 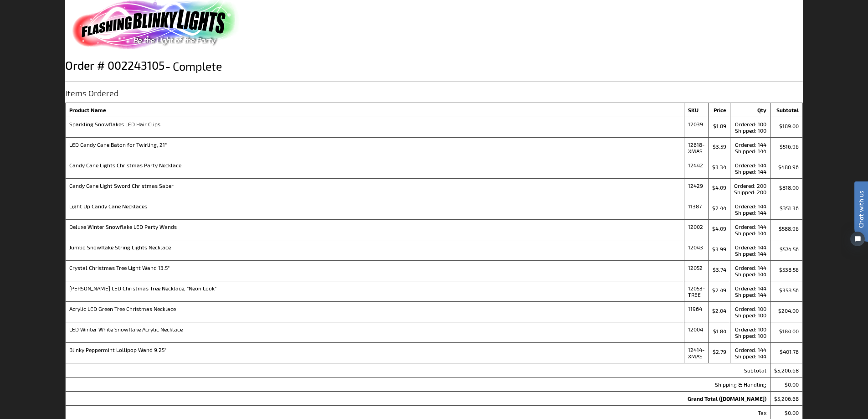 I want to click on span: $516.96, so click(x=789, y=147).